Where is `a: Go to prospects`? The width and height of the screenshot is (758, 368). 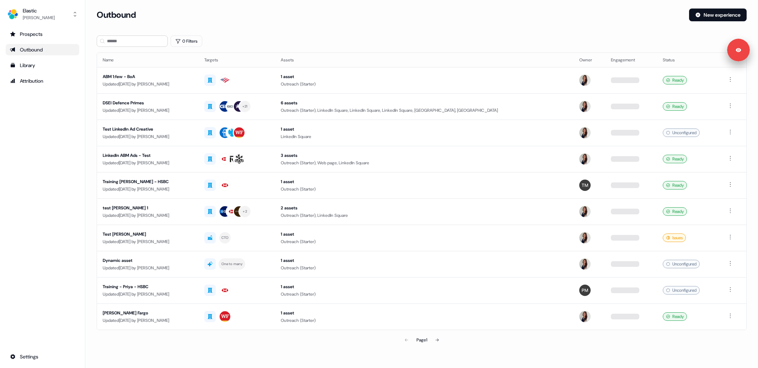 a: Go to prospects is located at coordinates (42, 34).